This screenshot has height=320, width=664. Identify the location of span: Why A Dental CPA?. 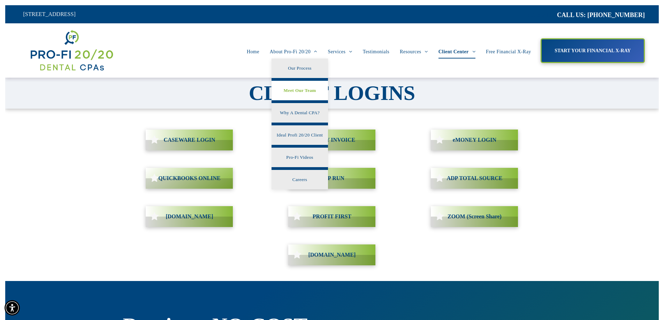
(300, 113).